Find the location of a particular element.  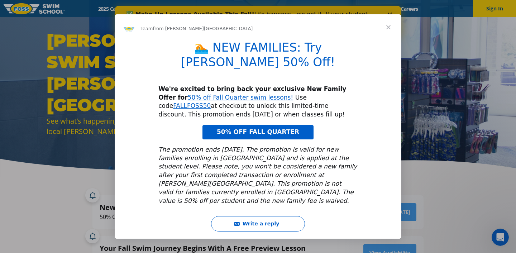

div: Life happens—we get it. If your student has to miss a lesson this Fall Quarter, you can reschedul... is located at coordinates (138, 19).